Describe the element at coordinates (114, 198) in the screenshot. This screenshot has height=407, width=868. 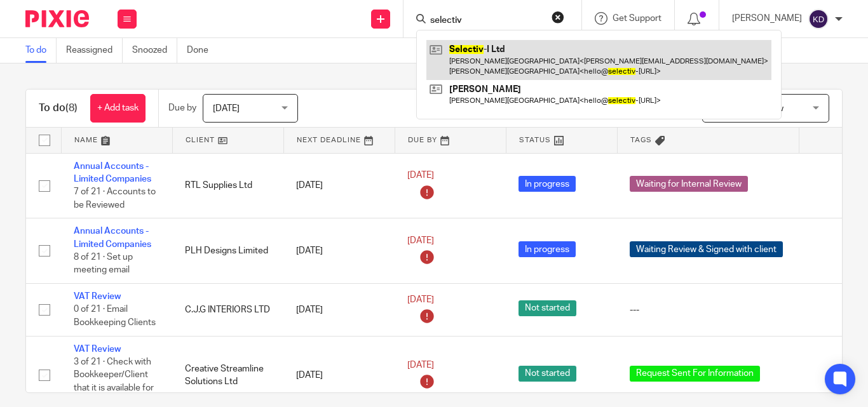
I see `span: 7 of 21 · Accounts to be Reviewed` at that location.